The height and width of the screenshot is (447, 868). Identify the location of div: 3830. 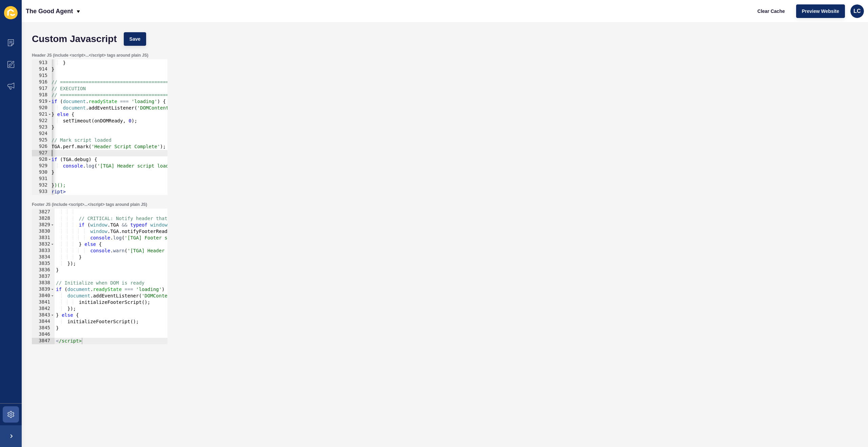
(43, 231).